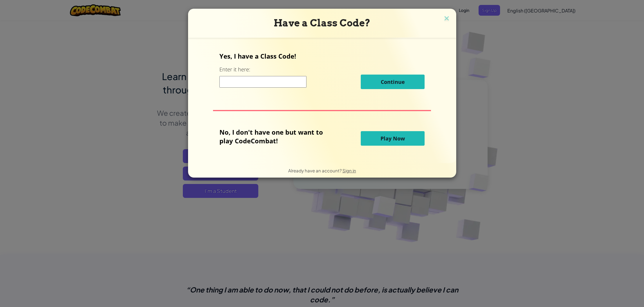 Image resolution: width=644 pixels, height=307 pixels. What do you see at coordinates (393, 82) in the screenshot?
I see `button: Continue` at bounding box center [393, 82].